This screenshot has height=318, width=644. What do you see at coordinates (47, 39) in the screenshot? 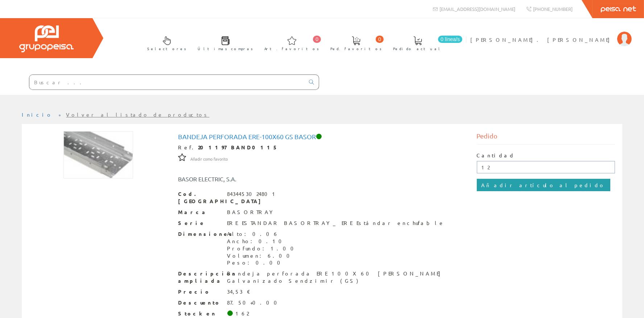
I see `img: Grupo Peisa` at bounding box center [47, 39].